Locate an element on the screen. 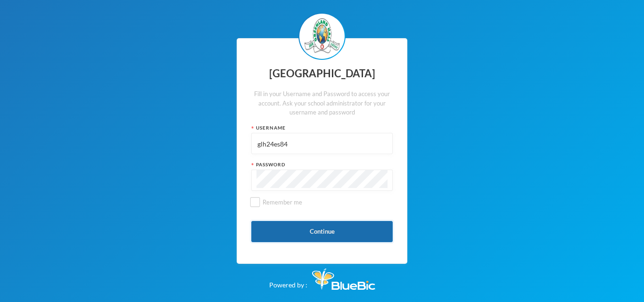 This screenshot has height=302, width=644. div: Password is located at coordinates (322, 164).